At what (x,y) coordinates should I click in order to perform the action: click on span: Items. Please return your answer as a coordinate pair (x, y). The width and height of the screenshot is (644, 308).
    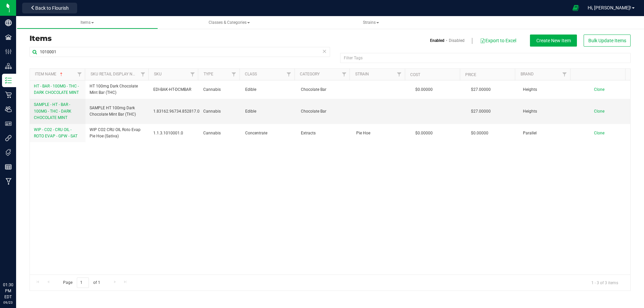
    Looking at the image, I should click on (87, 22).